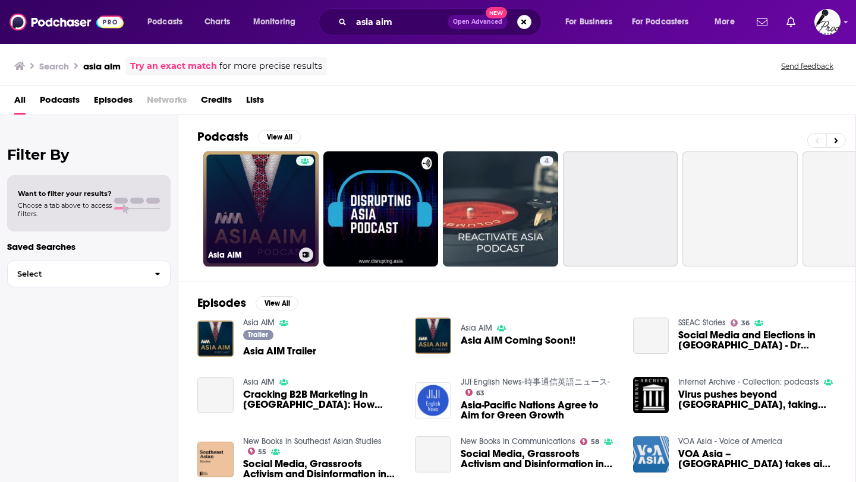 The image size is (856, 482). What do you see at coordinates (441, 22) in the screenshot?
I see `div: Search podcasts, credits, & more...` at bounding box center [441, 22].